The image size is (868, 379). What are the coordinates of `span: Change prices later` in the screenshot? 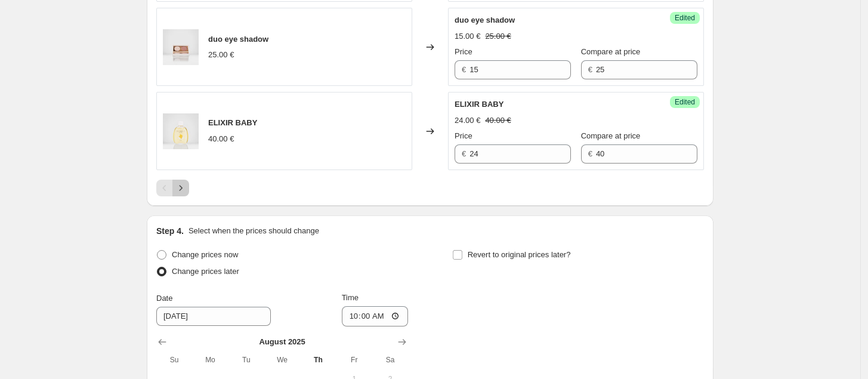 It's located at (205, 270).